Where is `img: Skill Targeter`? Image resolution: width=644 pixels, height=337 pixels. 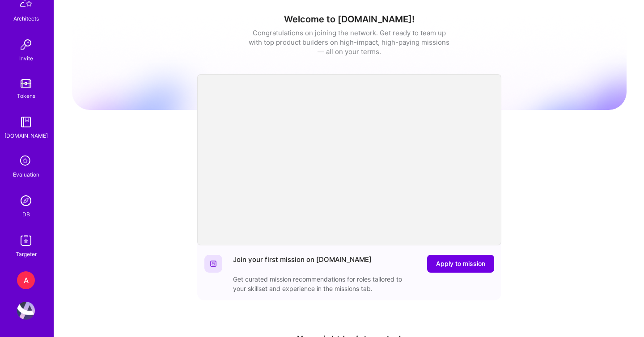 img: Skill Targeter is located at coordinates (26, 241).